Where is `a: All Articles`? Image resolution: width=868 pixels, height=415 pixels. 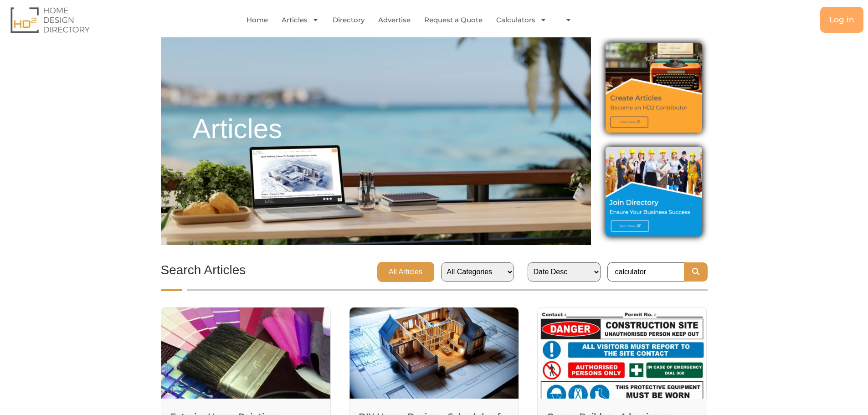 a: All Articles is located at coordinates (406, 272).